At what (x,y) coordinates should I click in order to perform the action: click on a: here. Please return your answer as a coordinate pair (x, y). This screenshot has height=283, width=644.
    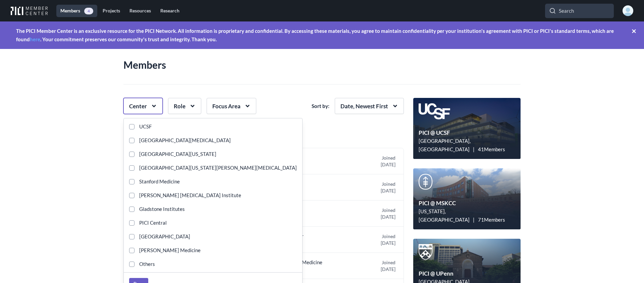
    Looking at the image, I should click on (35, 39).